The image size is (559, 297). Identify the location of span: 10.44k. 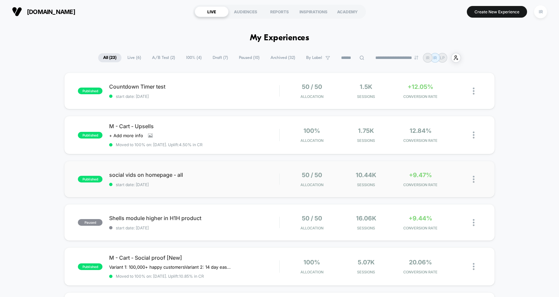
(366, 175).